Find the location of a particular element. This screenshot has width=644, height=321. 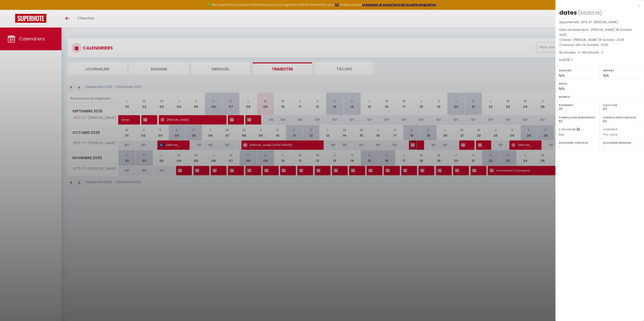

label: Assigner Menage is located at coordinates (621, 143).